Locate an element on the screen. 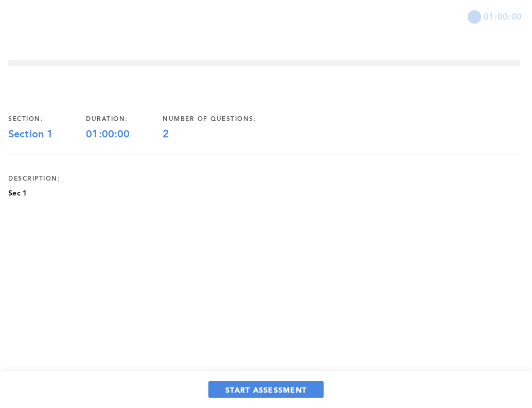 The height and width of the screenshot is (408, 532). div: Section 1 is located at coordinates (47, 135).